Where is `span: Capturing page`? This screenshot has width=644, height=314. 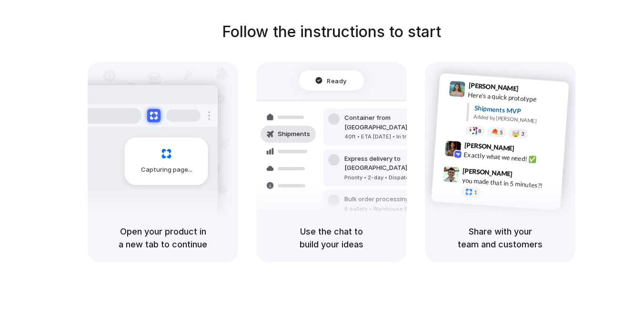 span: Capturing page is located at coordinates (167, 170).